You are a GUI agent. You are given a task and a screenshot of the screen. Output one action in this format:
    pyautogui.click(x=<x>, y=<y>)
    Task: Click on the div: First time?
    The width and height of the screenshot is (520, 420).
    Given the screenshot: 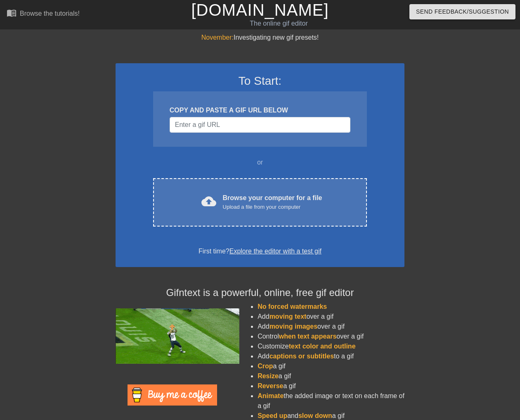 What is the action you would take?
    pyautogui.click(x=260, y=251)
    